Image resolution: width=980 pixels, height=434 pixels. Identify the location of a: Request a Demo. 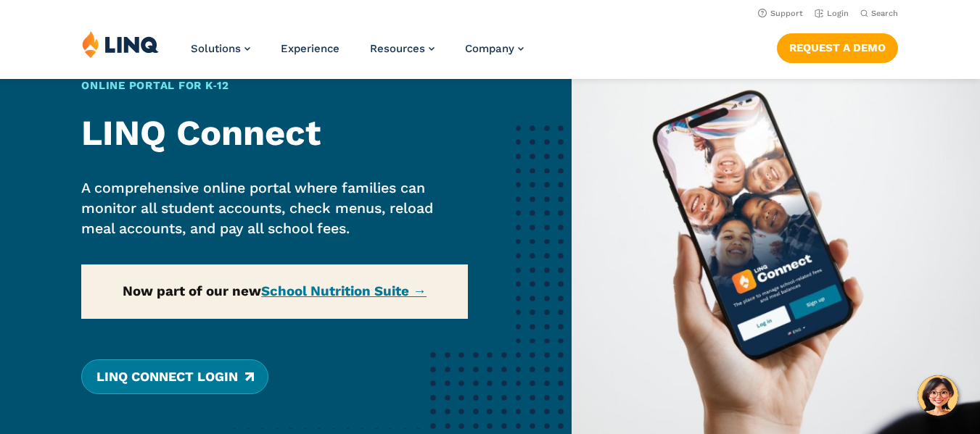
(837, 48).